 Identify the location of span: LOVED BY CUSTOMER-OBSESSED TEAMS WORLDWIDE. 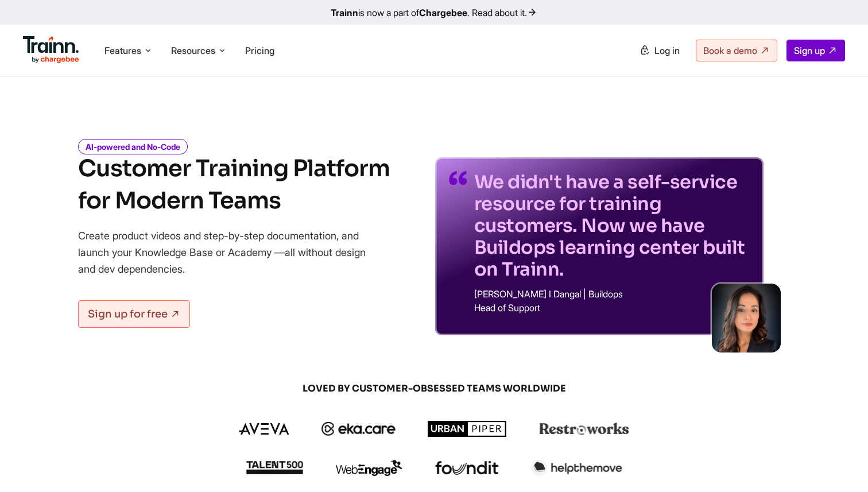
(434, 388).